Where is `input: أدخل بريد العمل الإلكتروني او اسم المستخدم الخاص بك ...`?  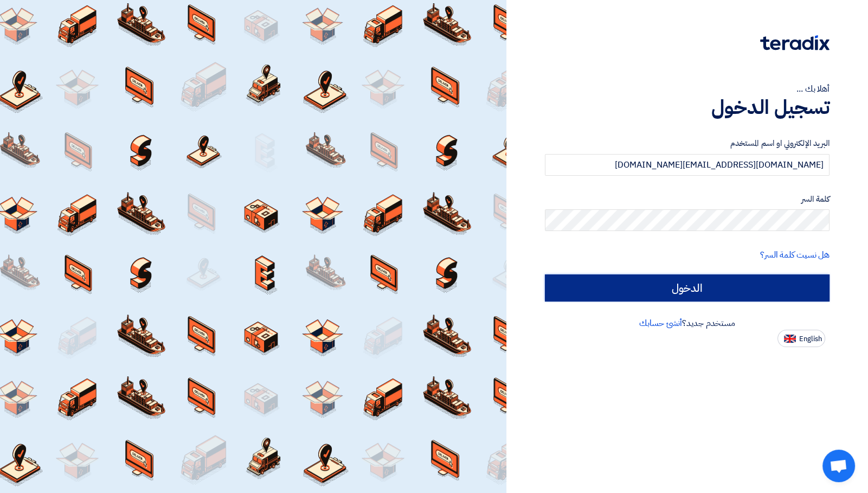
input: أدخل بريد العمل الإلكتروني او اسم المستخدم الخاص بك ... is located at coordinates (687, 165).